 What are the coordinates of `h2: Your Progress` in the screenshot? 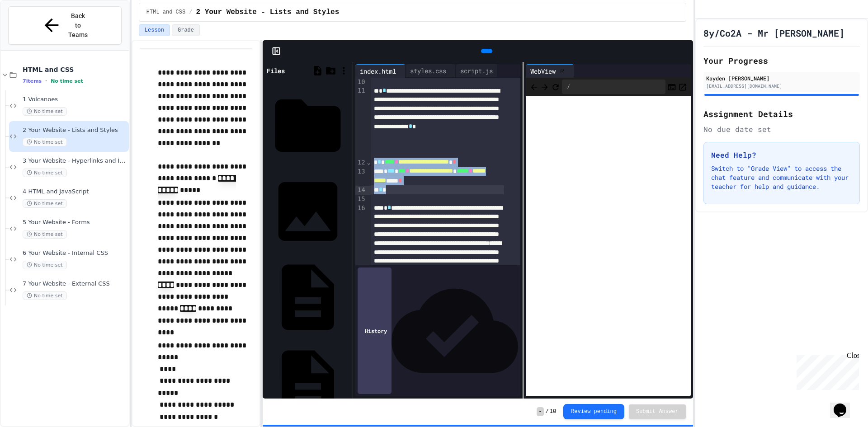 It's located at (781, 60).